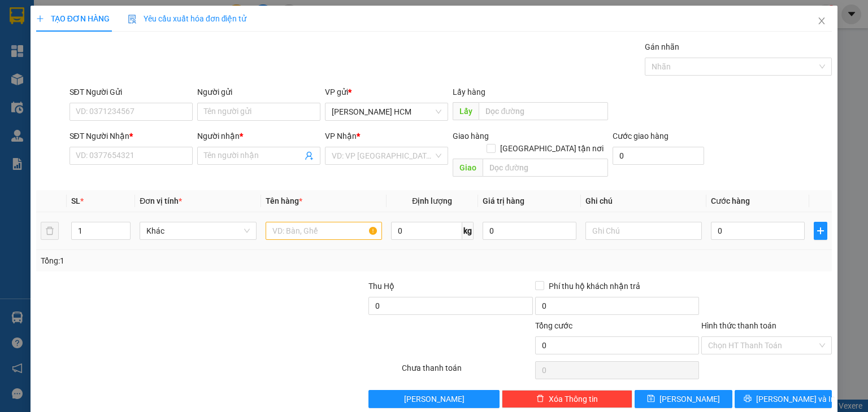 The width and height of the screenshot is (868, 412). What do you see at coordinates (662, 47) in the screenshot?
I see `label: Gán nhãn` at bounding box center [662, 47].